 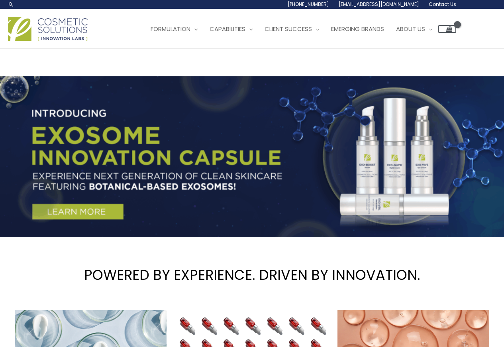 I want to click on a: Search icon link, so click(x=11, y=4).